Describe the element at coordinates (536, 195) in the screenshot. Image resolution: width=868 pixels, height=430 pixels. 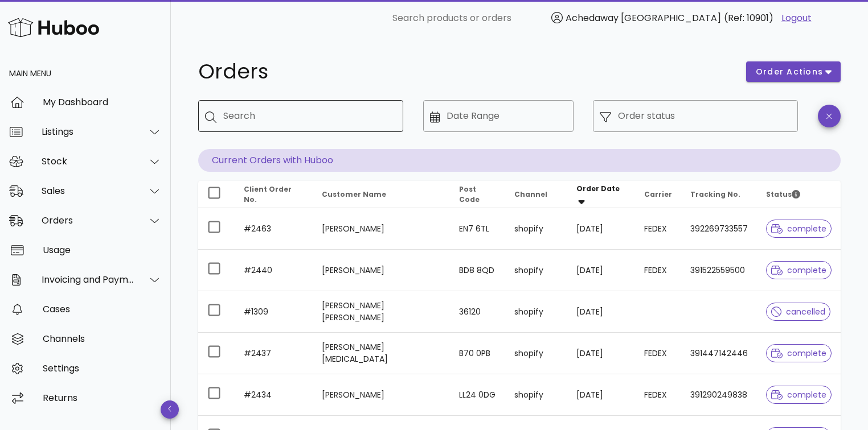
I see `th: Channel` at that location.